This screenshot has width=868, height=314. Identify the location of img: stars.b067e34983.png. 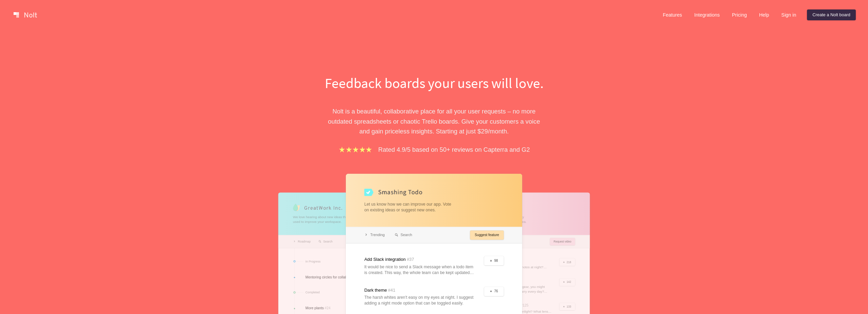
(355, 150).